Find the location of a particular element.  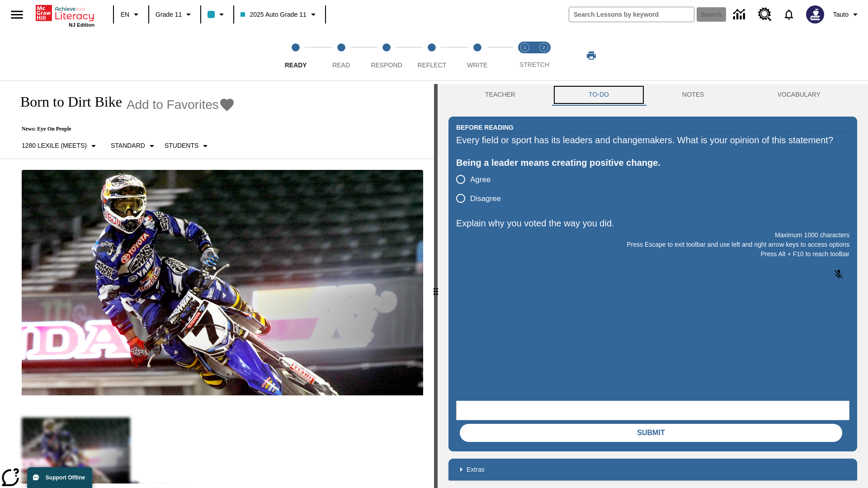

p: Press Alt + F10 to reach toolbar is located at coordinates (653, 254).